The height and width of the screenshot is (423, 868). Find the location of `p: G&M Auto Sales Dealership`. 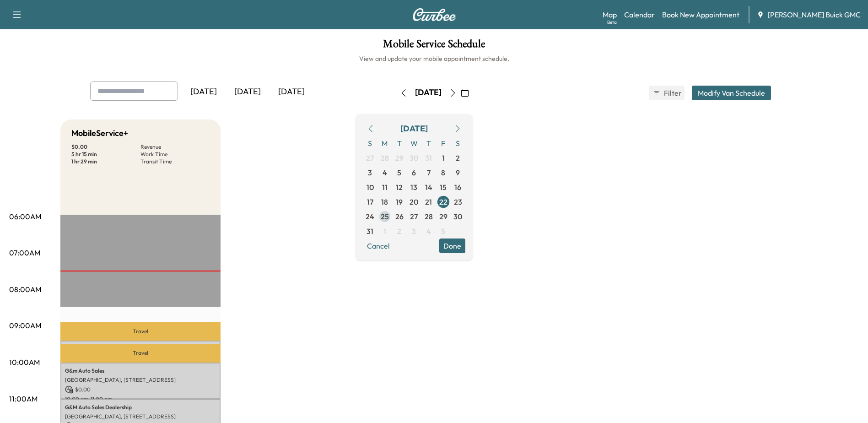

p: G&M Auto Sales Dealership is located at coordinates (140, 408).